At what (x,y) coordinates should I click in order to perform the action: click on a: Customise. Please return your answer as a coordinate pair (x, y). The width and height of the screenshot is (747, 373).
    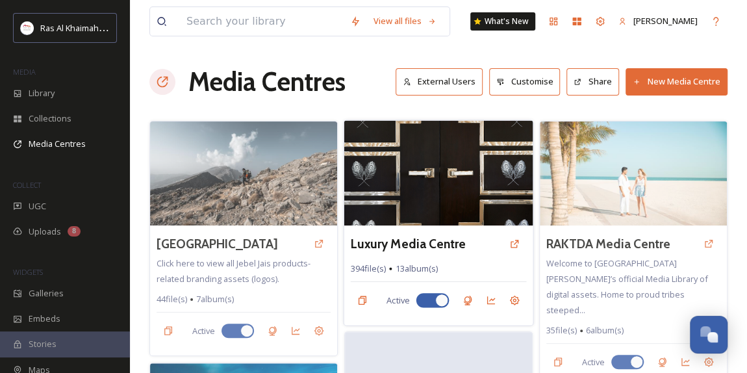
    Looking at the image, I should click on (528, 81).